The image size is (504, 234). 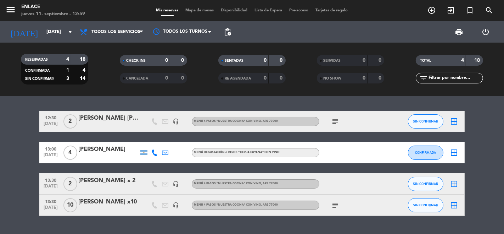 What do you see at coordinates (70, 205) in the screenshot?
I see `span: 10` at bounding box center [70, 205].